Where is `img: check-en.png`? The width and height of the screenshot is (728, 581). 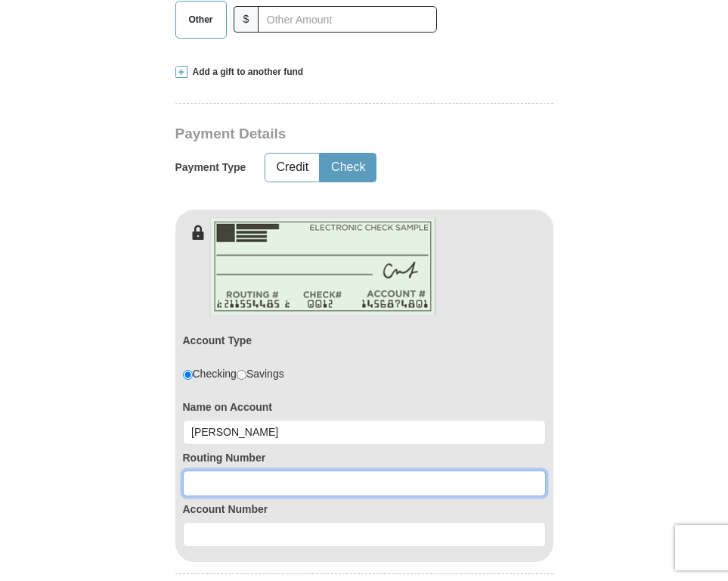
img: check-en.png is located at coordinates (323, 266).